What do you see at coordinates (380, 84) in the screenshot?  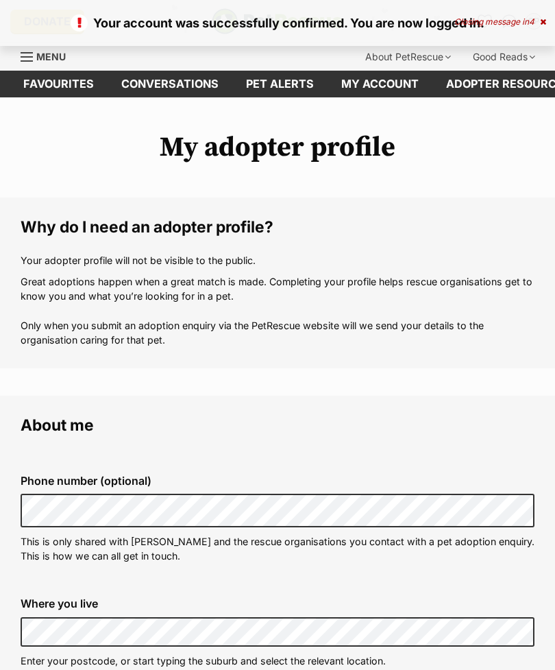 I see `a: My account` at bounding box center [380, 84].